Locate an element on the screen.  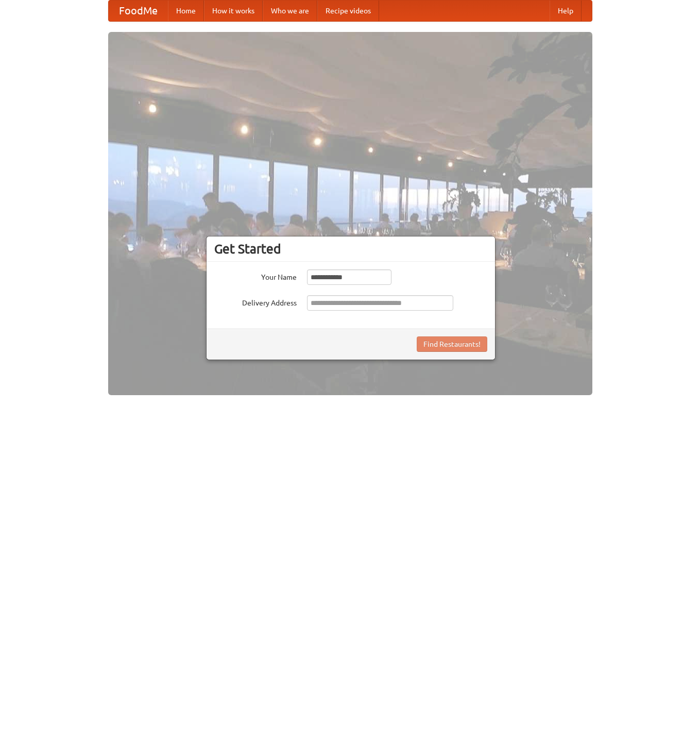
a: How it works is located at coordinates (233, 10).